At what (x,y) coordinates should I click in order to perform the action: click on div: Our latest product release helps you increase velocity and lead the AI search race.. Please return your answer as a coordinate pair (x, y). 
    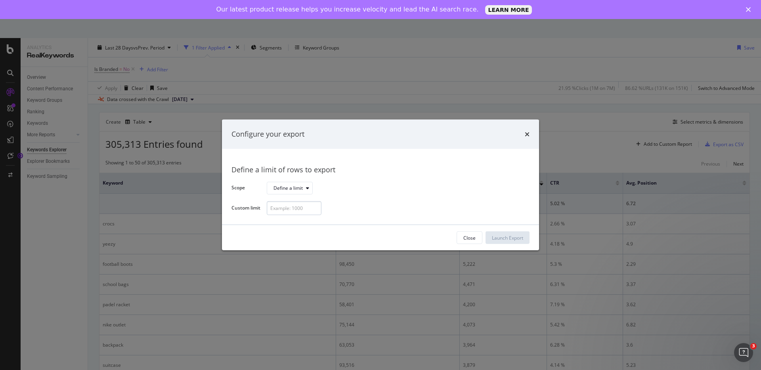
    Looking at the image, I should click on (348, 10).